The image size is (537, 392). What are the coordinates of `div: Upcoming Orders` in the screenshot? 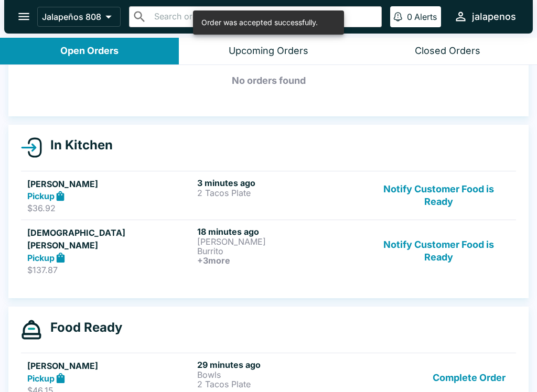 It's located at (268, 51).